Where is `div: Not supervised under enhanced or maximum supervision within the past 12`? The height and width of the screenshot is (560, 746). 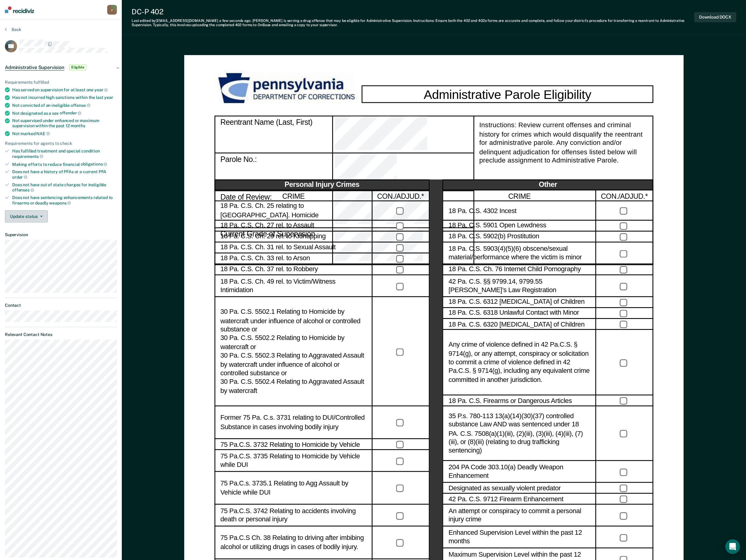 div: Not supervised under enhanced or maximum supervision within the past 12 is located at coordinates (64, 124).